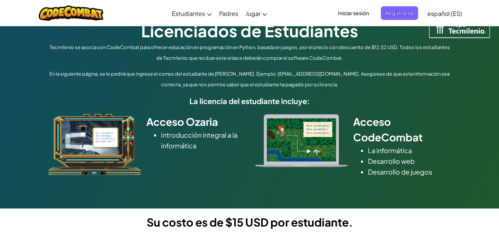 The height and width of the screenshot is (238, 499). Describe the element at coordinates (71, 13) in the screenshot. I see `img: Logotipo de CodeCombat` at that location.